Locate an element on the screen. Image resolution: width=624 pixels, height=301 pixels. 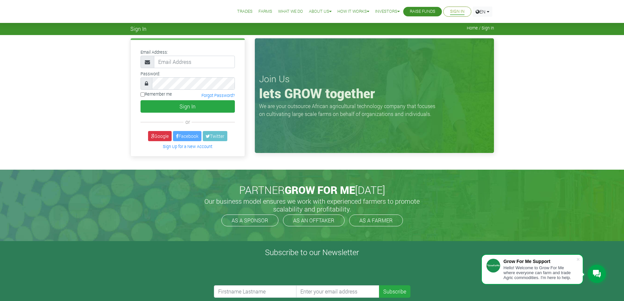
a: Farms is located at coordinates (265, 11).